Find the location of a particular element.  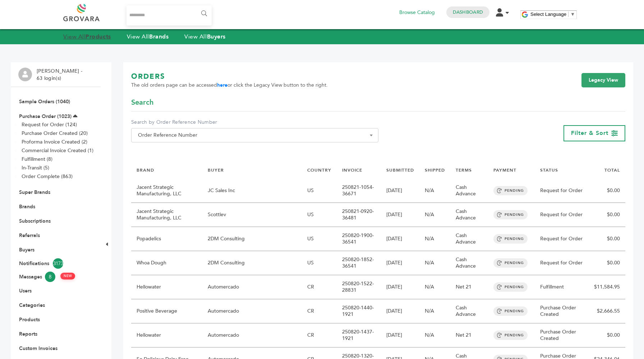

span: The old orders page can be accessed or click the Legacy View button to the right. is located at coordinates (229, 85).